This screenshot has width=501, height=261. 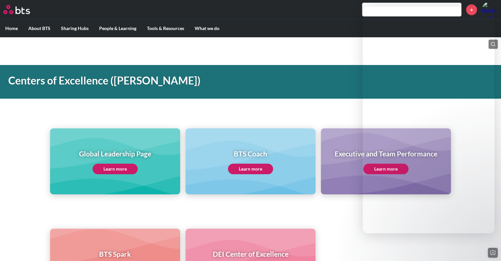 What do you see at coordinates (250, 253) in the screenshot?
I see `h1: DEI Center of Excellence` at bounding box center [250, 253].